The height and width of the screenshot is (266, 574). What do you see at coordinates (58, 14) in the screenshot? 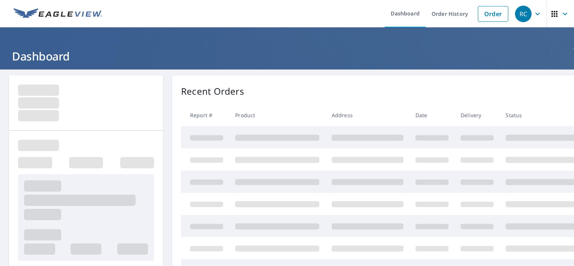
I see `img: EV Logo` at bounding box center [58, 14].